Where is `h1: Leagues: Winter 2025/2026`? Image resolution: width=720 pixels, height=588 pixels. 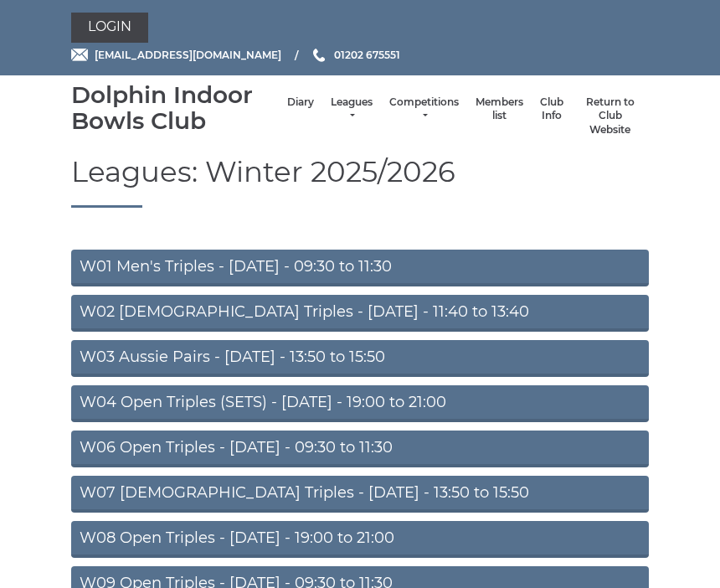 h1: Leagues: Winter 2025/2026 is located at coordinates (360, 181).